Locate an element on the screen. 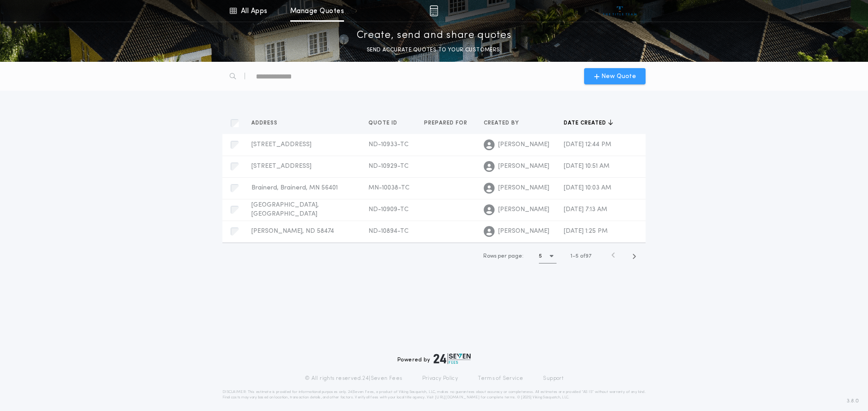 This screenshot has height=411, width=868. a: Privacy Policy is located at coordinates (440, 379).